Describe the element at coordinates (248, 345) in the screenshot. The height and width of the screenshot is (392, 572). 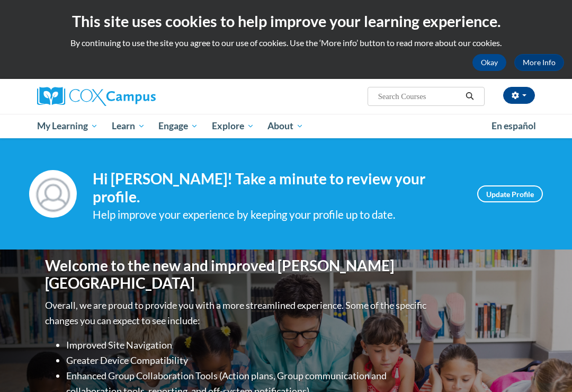
I see `li: Improved Site Navigation` at that location.